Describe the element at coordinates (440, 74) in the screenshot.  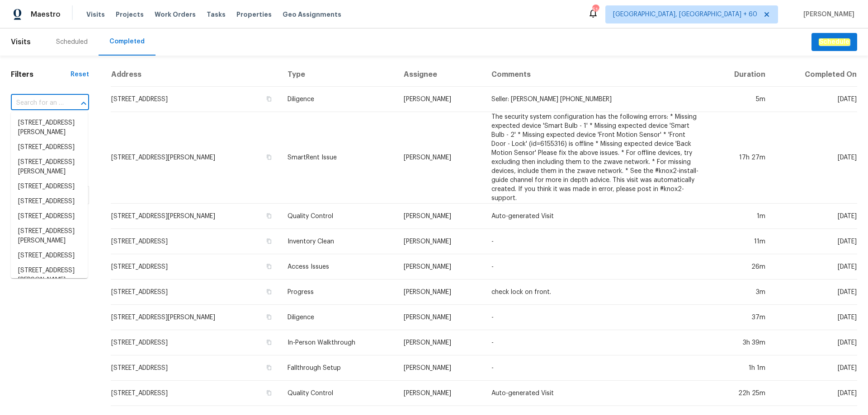
I see `th: Assignee` at that location.